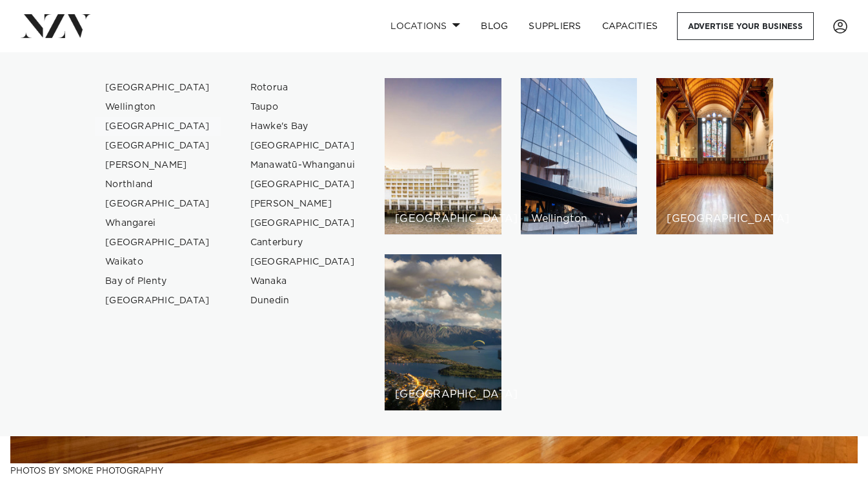 The height and width of the screenshot is (493, 868). What do you see at coordinates (157, 223) in the screenshot?
I see `a: Whangarei` at bounding box center [157, 223].